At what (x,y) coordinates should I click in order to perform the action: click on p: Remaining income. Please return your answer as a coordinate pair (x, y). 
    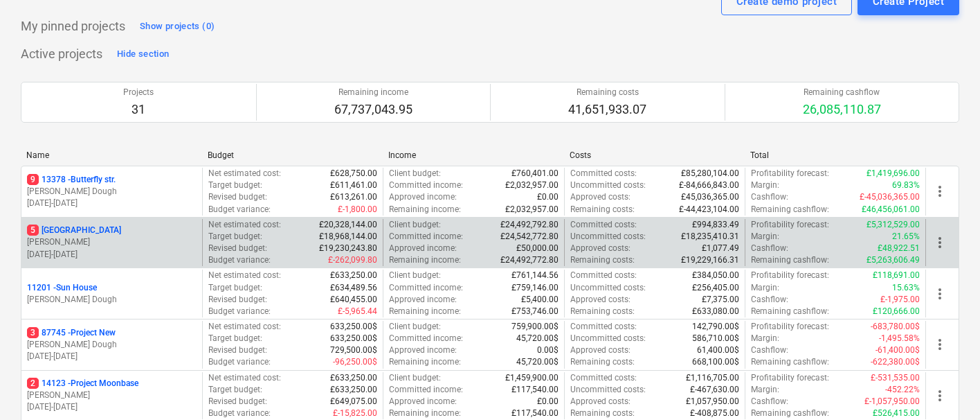
    Looking at the image, I should click on (373, 92).